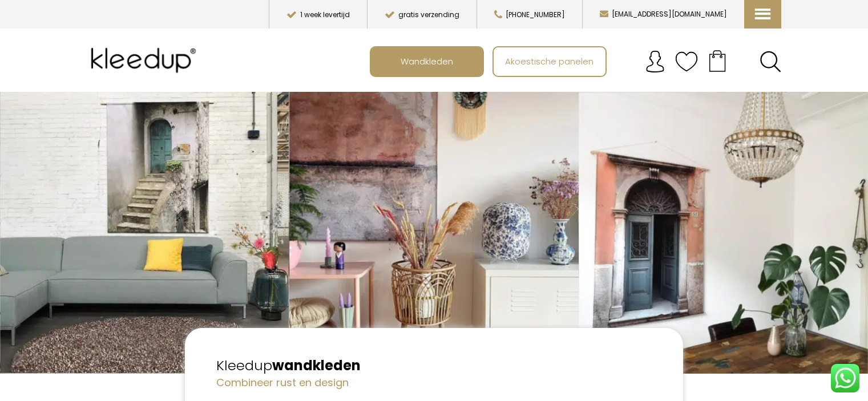 The height and width of the screenshot is (401, 868). Describe the element at coordinates (316, 365) in the screenshot. I see `strong: wandkleden` at that location.